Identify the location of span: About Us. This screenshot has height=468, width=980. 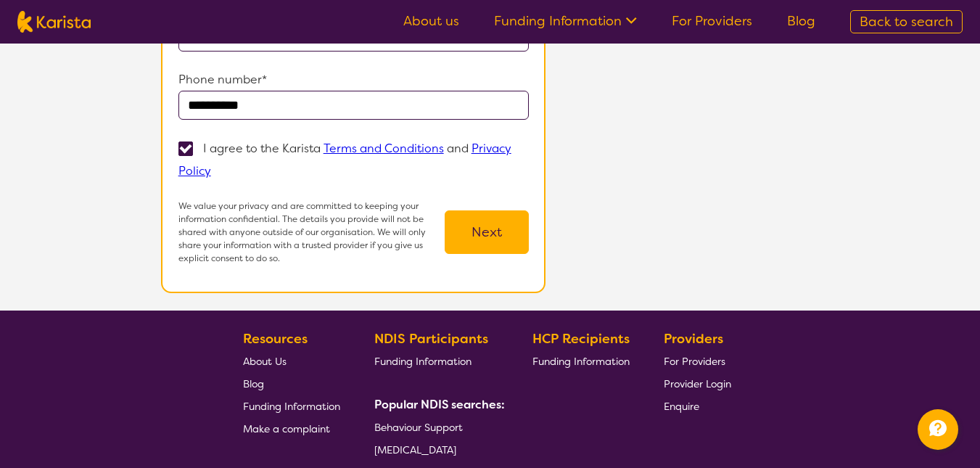
(264, 361).